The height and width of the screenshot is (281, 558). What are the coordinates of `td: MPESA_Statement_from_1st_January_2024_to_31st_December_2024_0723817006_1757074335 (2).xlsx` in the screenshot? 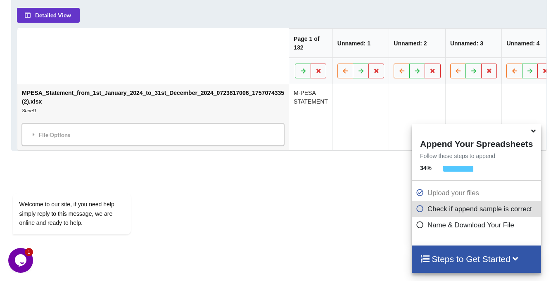 It's located at (153, 117).